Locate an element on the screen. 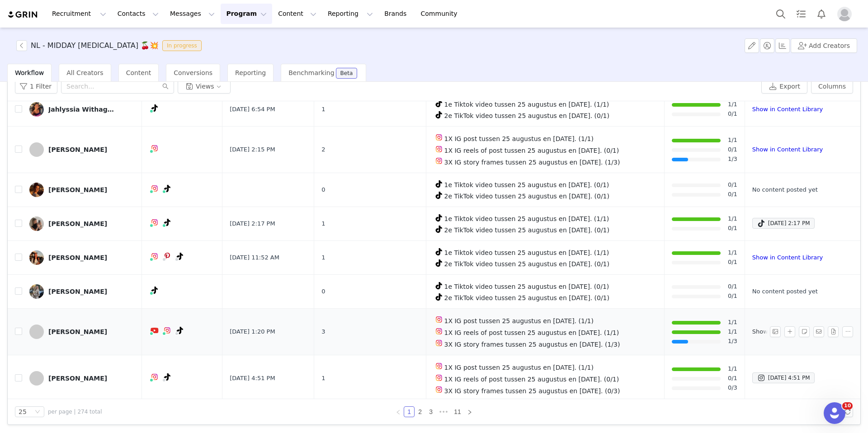  button: 1 Filter is located at coordinates (36, 86).